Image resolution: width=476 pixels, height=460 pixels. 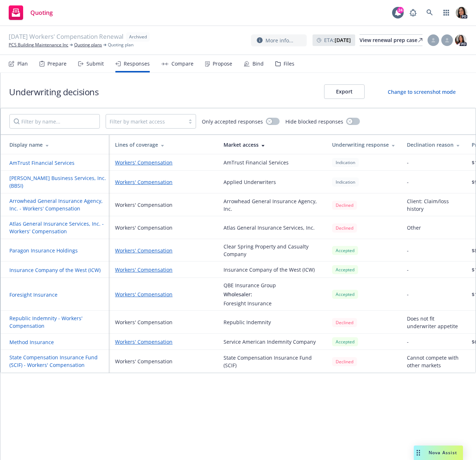 What do you see at coordinates (57, 227) in the screenshot?
I see `button: Atlas General Insurance Services, Inc. - Workers' Compensation` at bounding box center [57, 227].